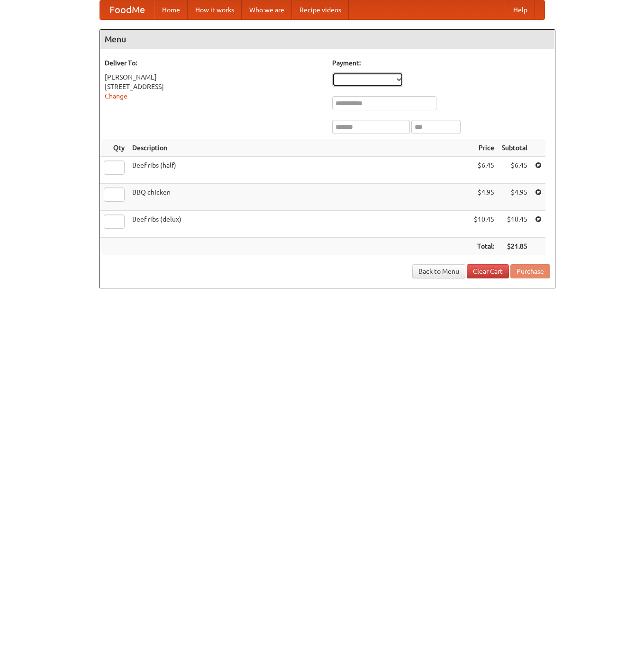 Image resolution: width=644 pixels, height=670 pixels. Describe the element at coordinates (299, 197) in the screenshot. I see `td: BBQ chicken` at that location.